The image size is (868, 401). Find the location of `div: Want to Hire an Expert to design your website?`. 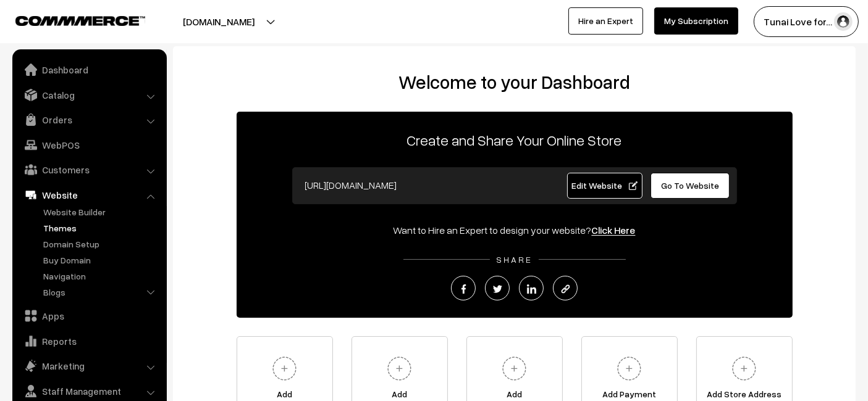

div: Want to Hire an Expert to design your website? is located at coordinates (515, 230).